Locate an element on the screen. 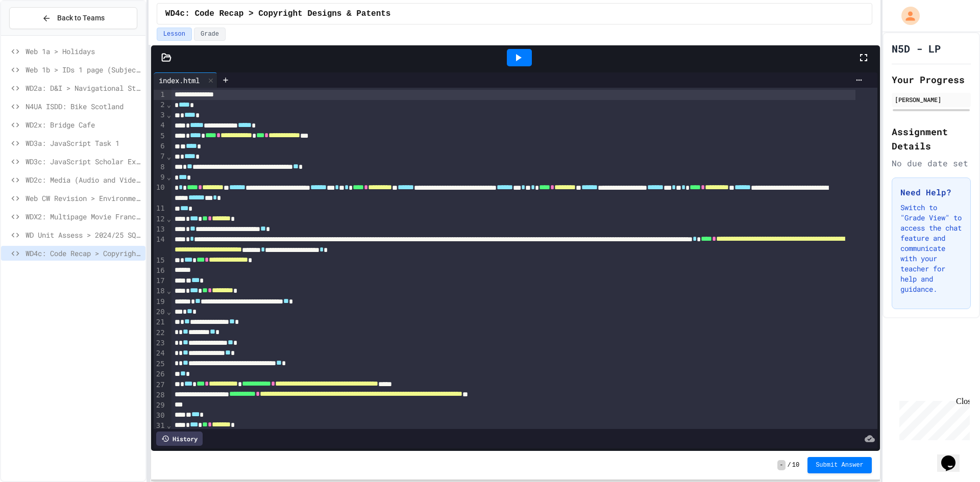 The image size is (980, 482). button: Grade is located at coordinates (210, 35).